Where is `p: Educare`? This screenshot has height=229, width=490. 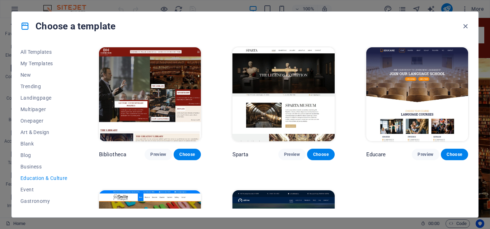
p: Educare is located at coordinates (376, 155).